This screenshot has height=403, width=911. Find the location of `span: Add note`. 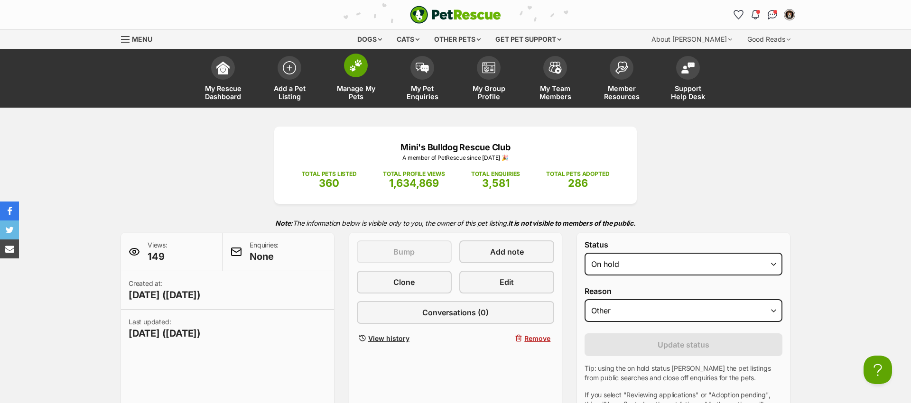

span: Add note is located at coordinates (507, 252).